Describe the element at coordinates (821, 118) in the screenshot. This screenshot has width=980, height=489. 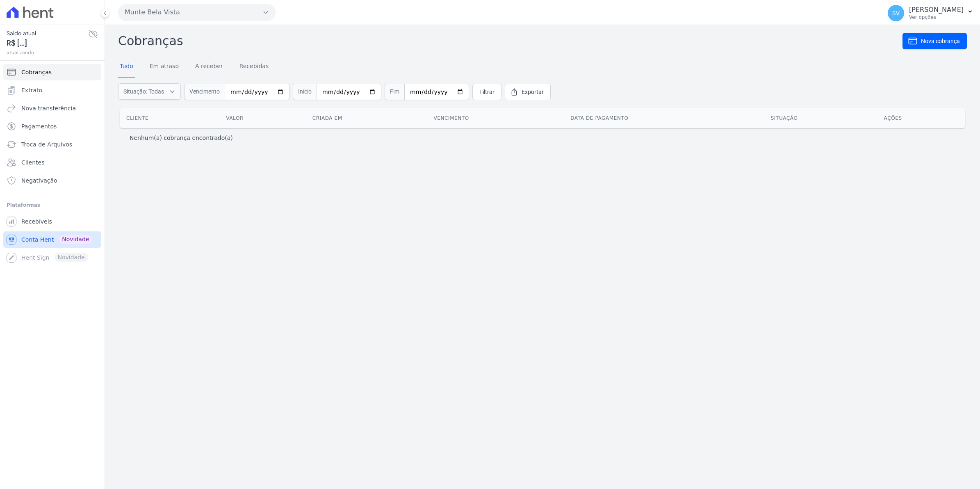
I see `th: Situação` at that location.